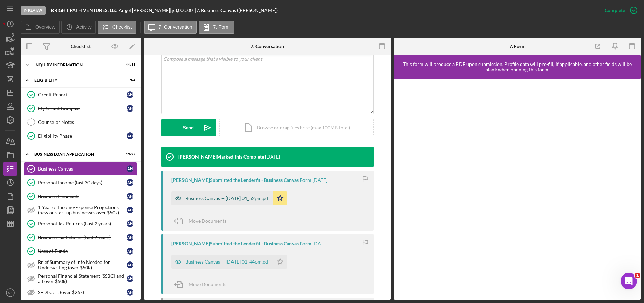  What do you see at coordinates (82, 238) in the screenshot?
I see `div: Business Tax Returns (Last 2 years)` at bounding box center [82, 238].